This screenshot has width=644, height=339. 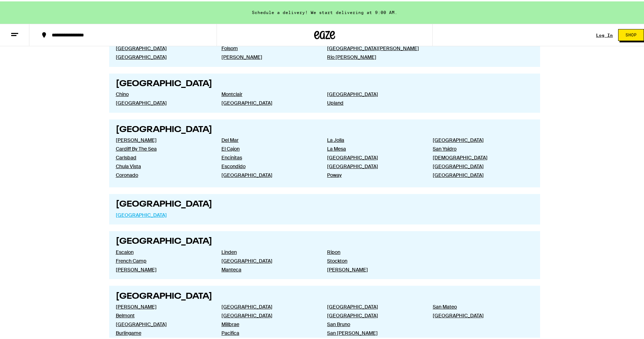 What do you see at coordinates (269, 156) in the screenshot?
I see `a: Encinitas` at bounding box center [269, 156].